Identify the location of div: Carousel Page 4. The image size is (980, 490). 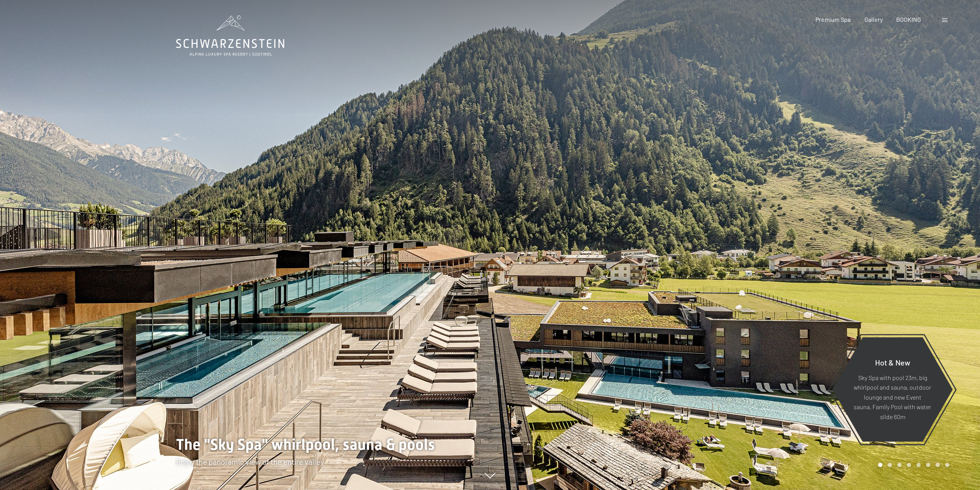
(909, 465).